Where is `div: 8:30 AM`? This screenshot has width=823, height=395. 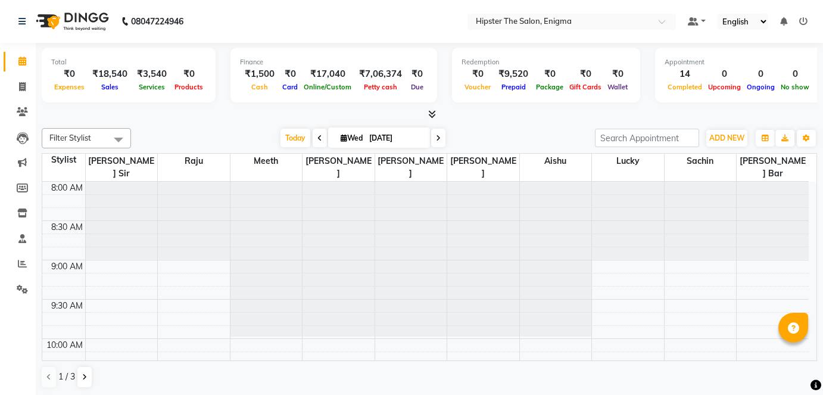
div: 8:30 AM is located at coordinates (67, 227).